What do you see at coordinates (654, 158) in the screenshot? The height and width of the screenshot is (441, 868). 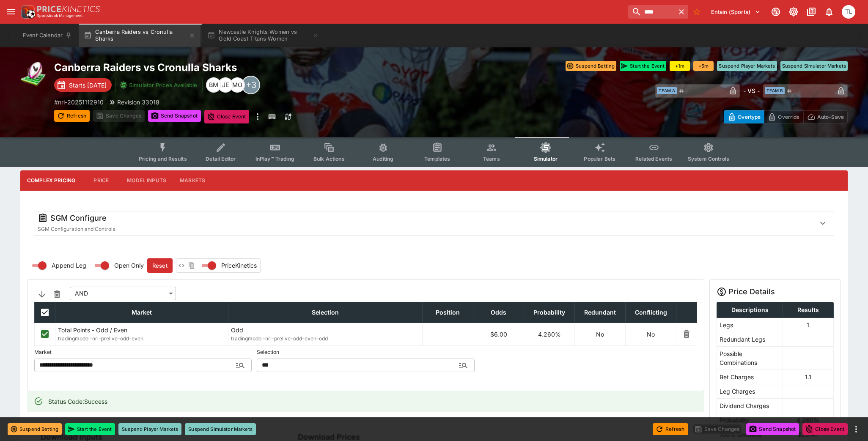 I see `span: Related Events` at bounding box center [654, 158].